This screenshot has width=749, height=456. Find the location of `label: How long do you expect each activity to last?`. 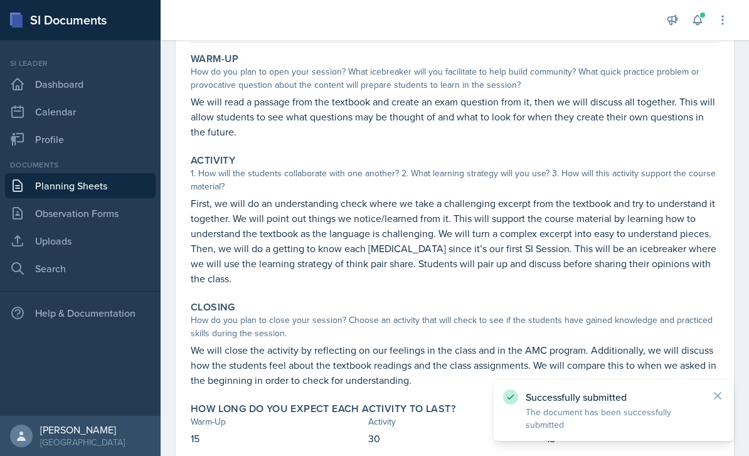

label: How long do you expect each activity to last? is located at coordinates (323, 409).